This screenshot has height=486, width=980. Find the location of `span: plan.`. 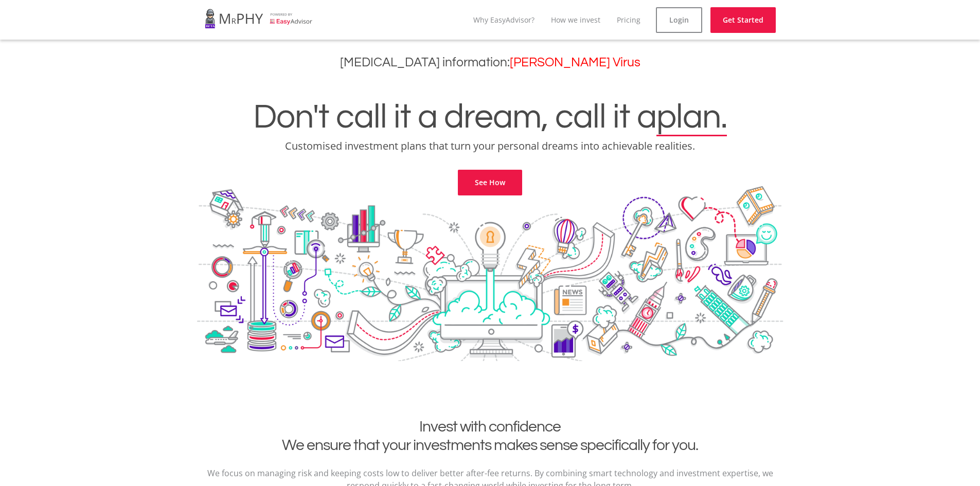

span: plan. is located at coordinates (691, 117).